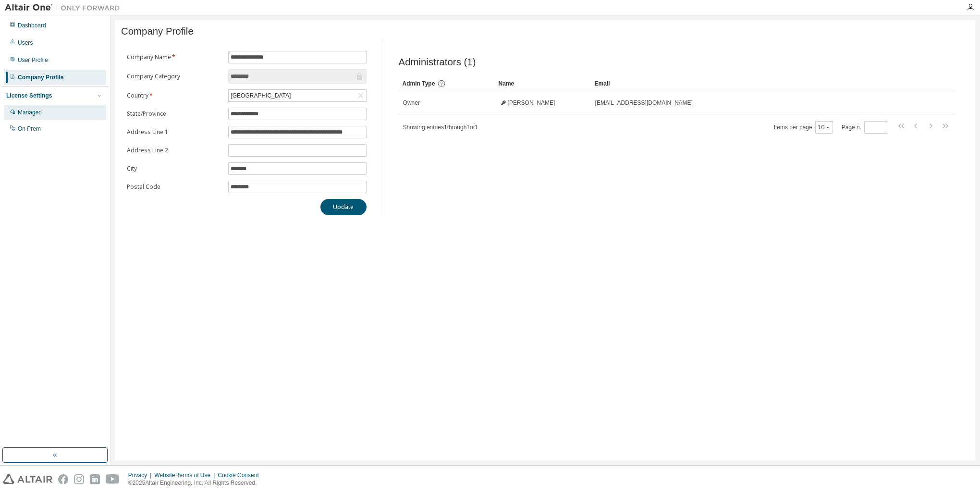 This screenshot has width=980, height=493. I want to click on img: facebook.svg, so click(63, 479).